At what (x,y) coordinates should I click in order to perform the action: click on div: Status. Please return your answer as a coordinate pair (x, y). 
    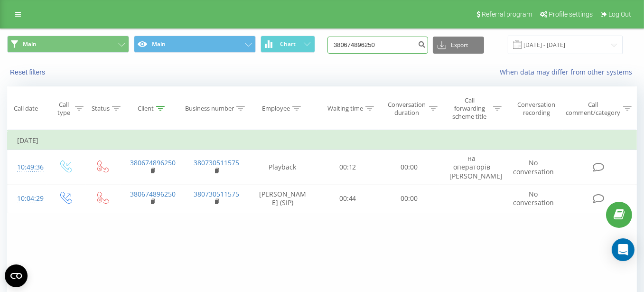
    Looking at the image, I should click on (100, 108).